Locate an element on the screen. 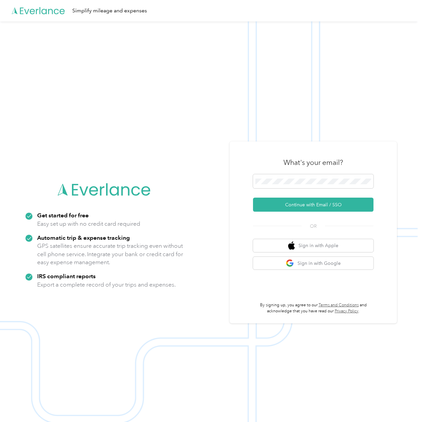 This screenshot has width=421, height=422. button: apple logoSign in with Apple is located at coordinates (313, 245).